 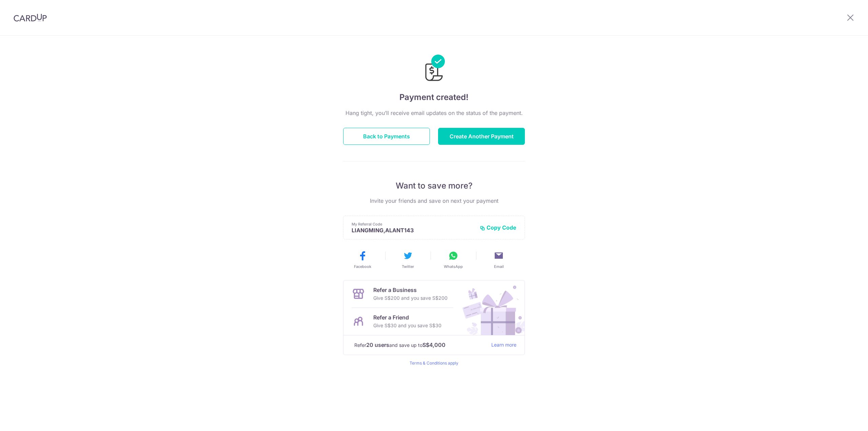 What do you see at coordinates (498, 228) in the screenshot?
I see `button: Copy Code` at bounding box center [498, 228].